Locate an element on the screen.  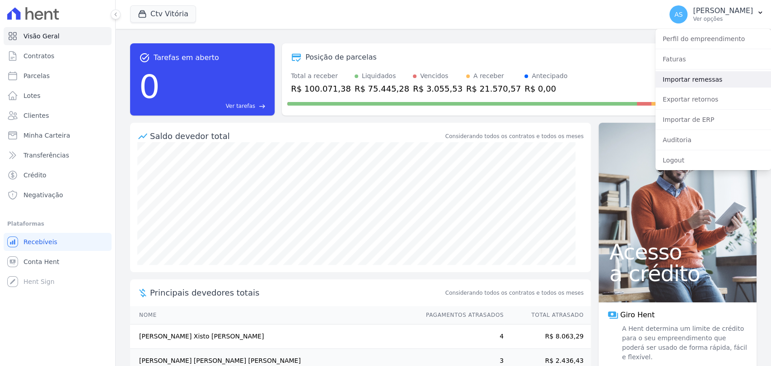
a: Conta Hent is located at coordinates (57, 262).